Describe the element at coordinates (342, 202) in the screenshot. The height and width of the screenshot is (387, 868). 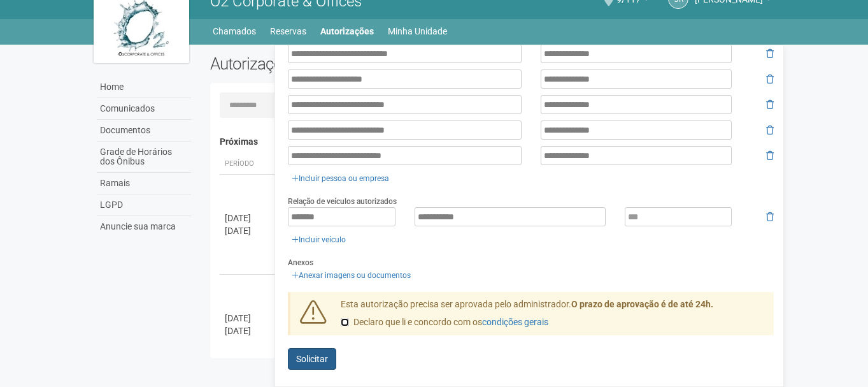
I see `label: Relação de veículos autorizados` at that location.